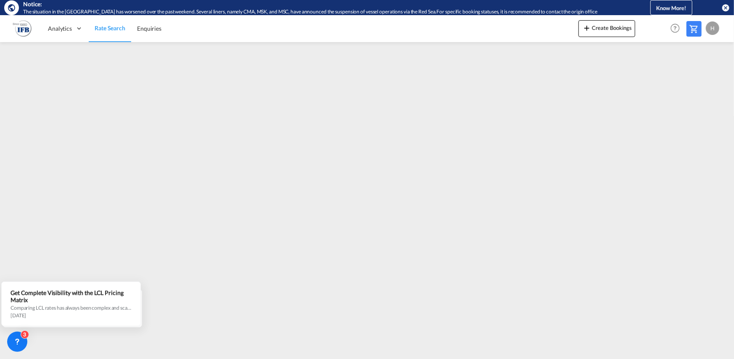  Describe the element at coordinates (110, 28) in the screenshot. I see `span: Rate Search` at that location.